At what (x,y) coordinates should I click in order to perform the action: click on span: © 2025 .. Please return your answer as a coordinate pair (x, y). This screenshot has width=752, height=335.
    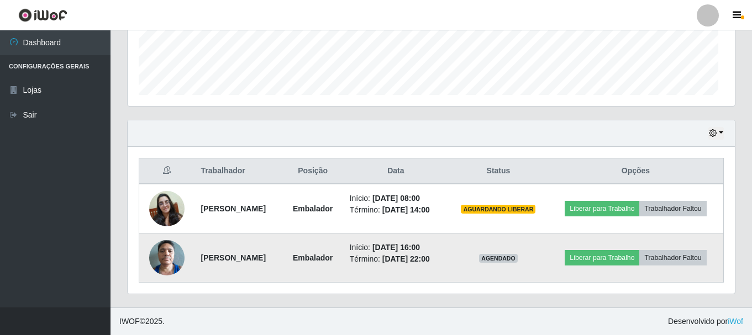
    Looking at the image, I should click on (142, 322).